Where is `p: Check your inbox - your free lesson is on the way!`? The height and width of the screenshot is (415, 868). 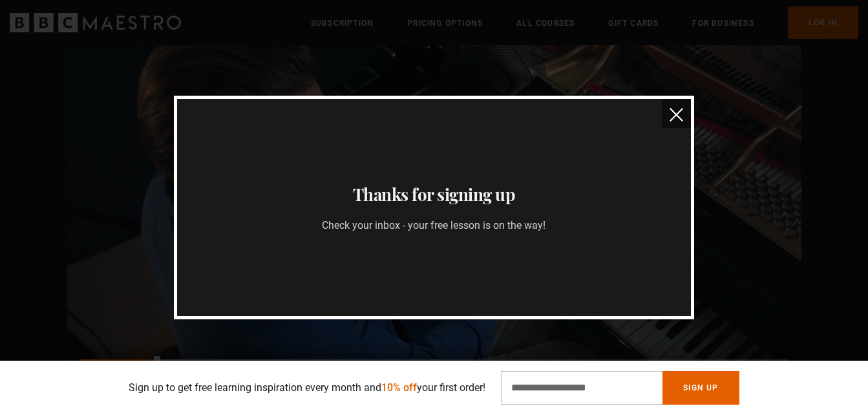
p: Check your inbox - your free lesson is on the way! is located at coordinates (433, 226).